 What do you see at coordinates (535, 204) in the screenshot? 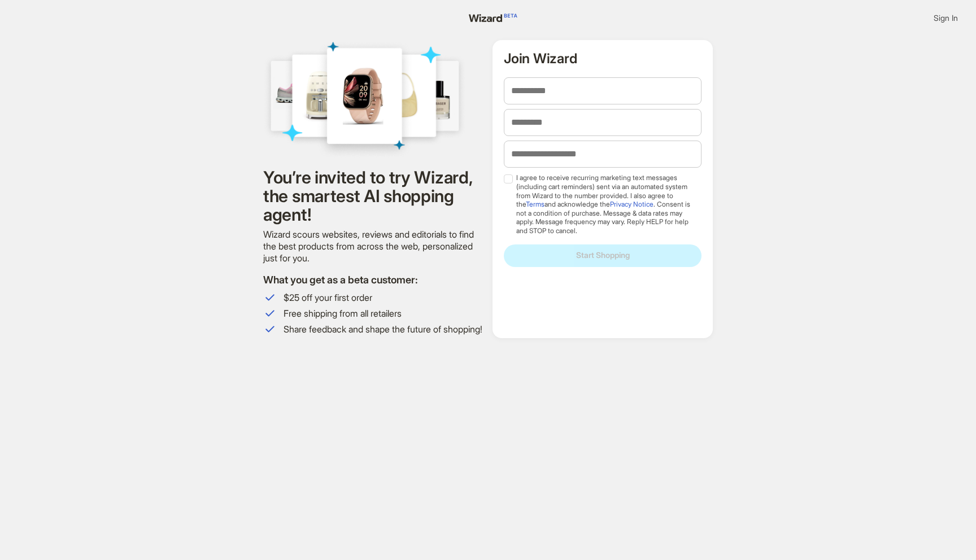
I see `a: Terms` at bounding box center [535, 204].